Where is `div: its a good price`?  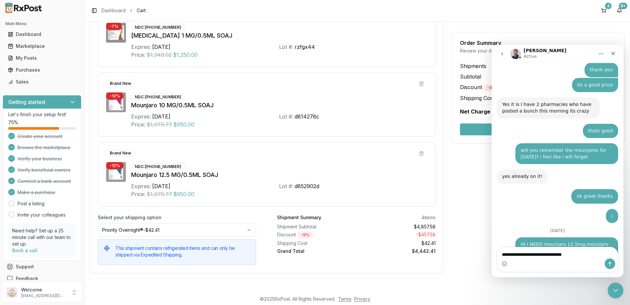
div: its a good price is located at coordinates (104, 40).